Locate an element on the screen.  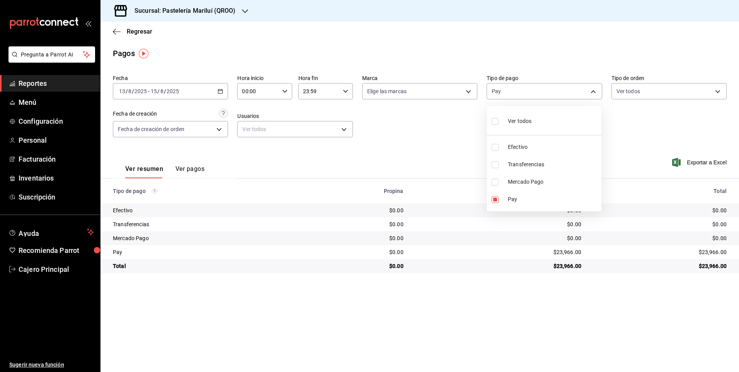
span: Efectivo is located at coordinates (553, 147).